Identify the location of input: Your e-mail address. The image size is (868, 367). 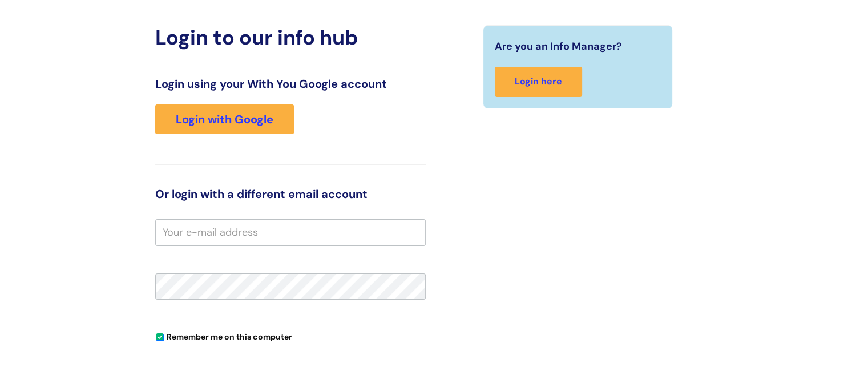
(291, 232).